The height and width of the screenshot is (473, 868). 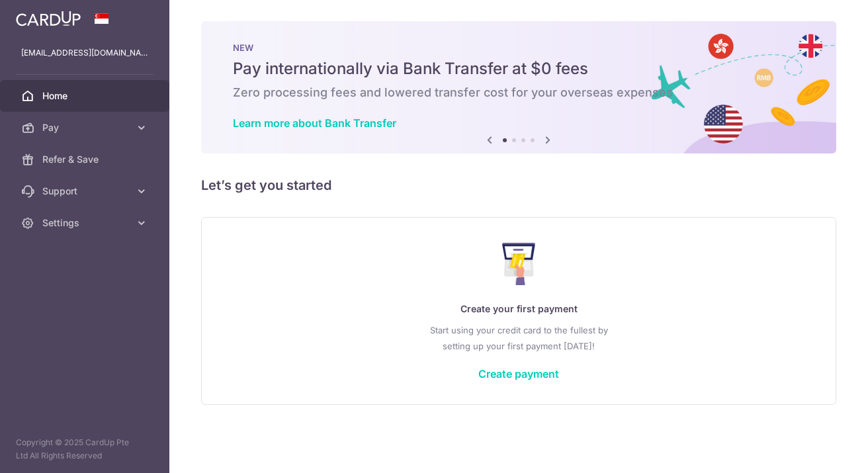 I want to click on h6: Zero processing fees and lowered transfer cost for your overseas expenses, so click(x=519, y=93).